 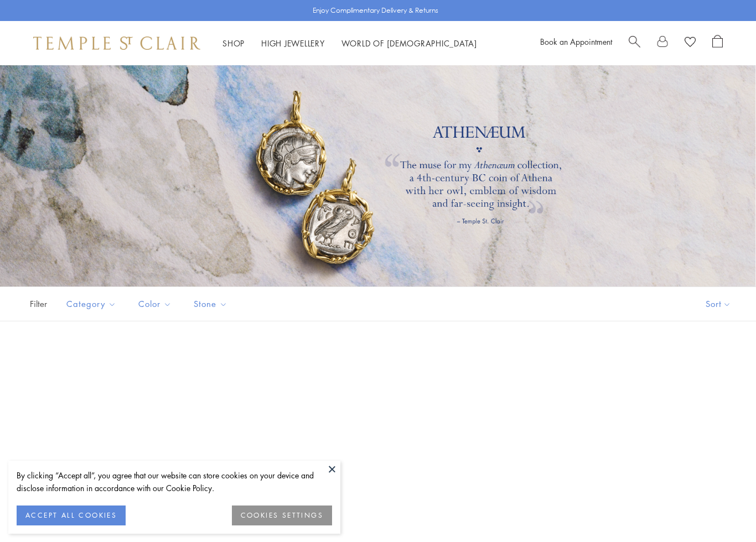 What do you see at coordinates (293, 43) in the screenshot?
I see `a: High JewelleryHigh Jewellery` at bounding box center [293, 43].